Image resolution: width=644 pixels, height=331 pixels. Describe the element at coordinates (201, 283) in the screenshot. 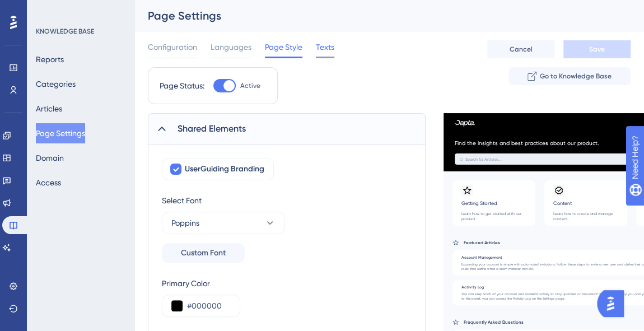

I see `div: Primary Color` at that location.